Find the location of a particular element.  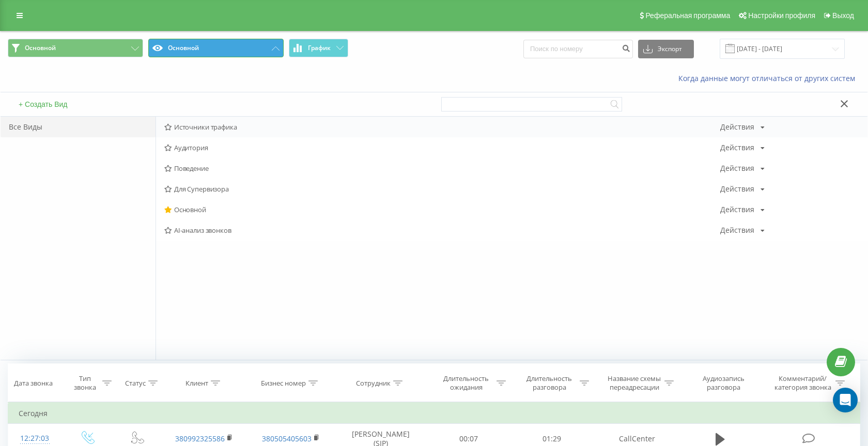

button: Закрыть is located at coordinates (844, 105).